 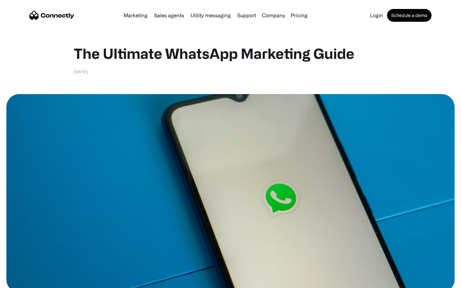 I want to click on a: Utility messaging, so click(x=210, y=15).